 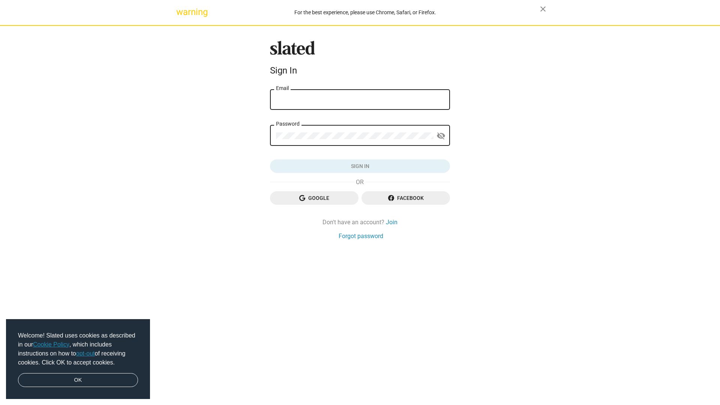 I want to click on span: Google, so click(x=314, y=198).